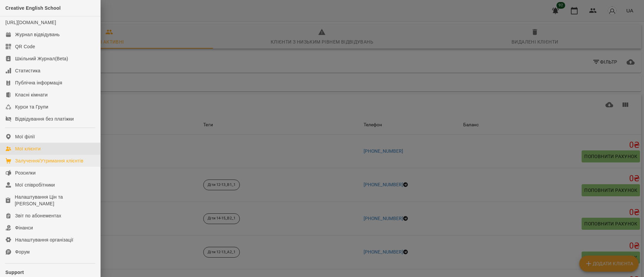 Image resolution: width=644 pixels, height=277 pixels. I want to click on div: Відвідування без платіжки, so click(44, 119).